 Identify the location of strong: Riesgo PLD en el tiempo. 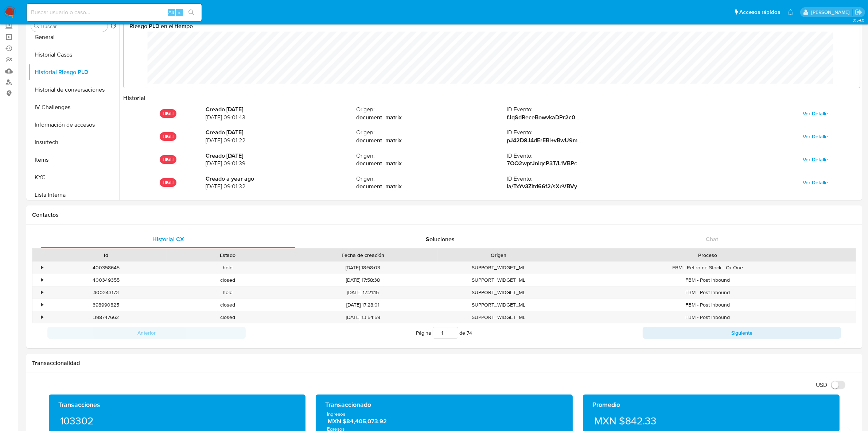
(161, 26).